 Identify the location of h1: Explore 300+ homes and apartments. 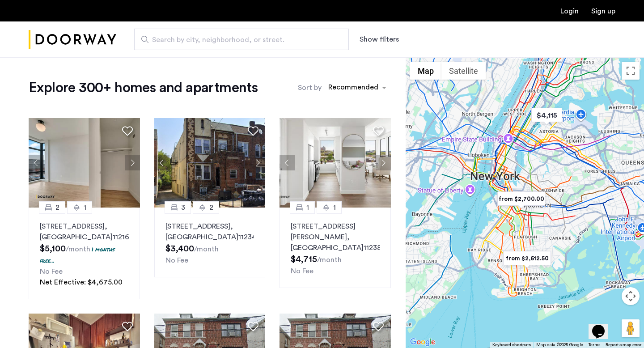
(143, 88).